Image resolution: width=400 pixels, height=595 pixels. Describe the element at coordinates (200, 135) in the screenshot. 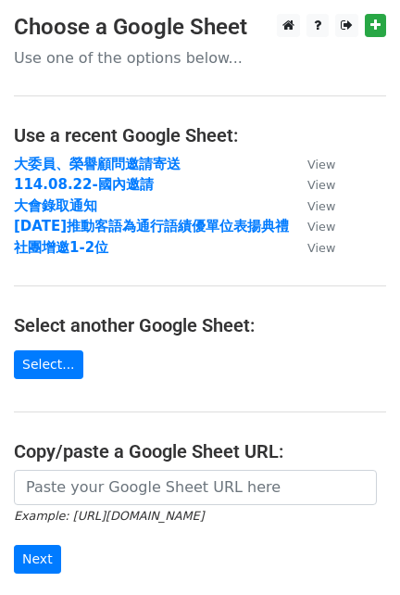

I see `h4: Use a recent Google Sheet:` at that location.